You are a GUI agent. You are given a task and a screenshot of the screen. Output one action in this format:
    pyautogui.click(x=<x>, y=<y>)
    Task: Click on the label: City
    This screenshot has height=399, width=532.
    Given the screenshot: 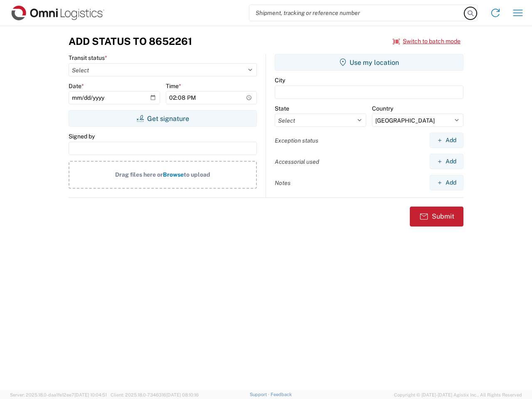 What is the action you would take?
    pyautogui.click(x=279, y=80)
    